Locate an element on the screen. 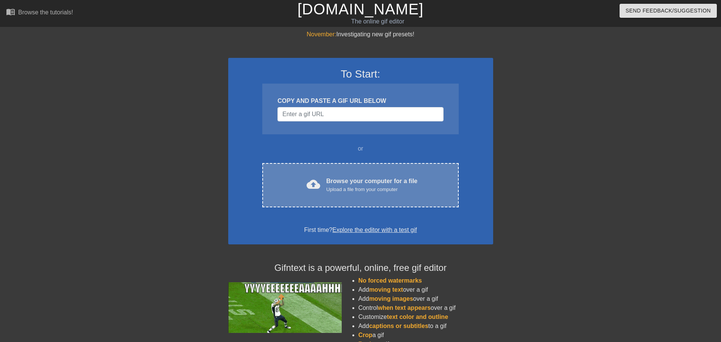 Image resolution: width=721 pixels, height=342 pixels. div: First time? is located at coordinates (361, 230).